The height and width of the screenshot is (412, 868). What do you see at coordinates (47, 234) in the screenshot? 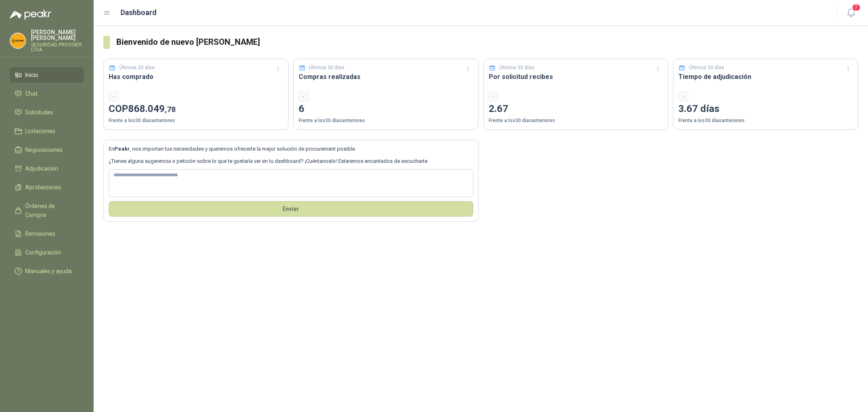
I see `a: Remisiones` at bounding box center [47, 234].